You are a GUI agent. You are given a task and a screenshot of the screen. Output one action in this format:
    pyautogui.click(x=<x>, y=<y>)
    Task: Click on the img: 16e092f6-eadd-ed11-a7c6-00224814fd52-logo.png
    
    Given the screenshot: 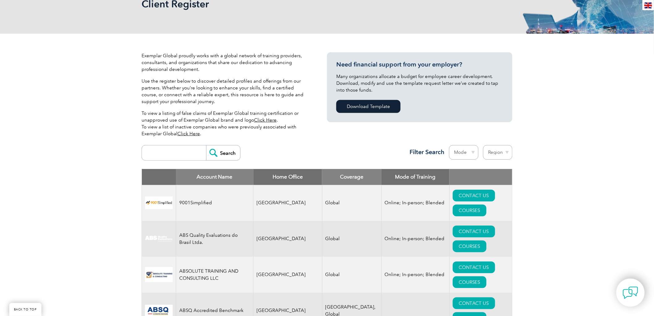 What is the action you would take?
    pyautogui.click(x=159, y=274)
    